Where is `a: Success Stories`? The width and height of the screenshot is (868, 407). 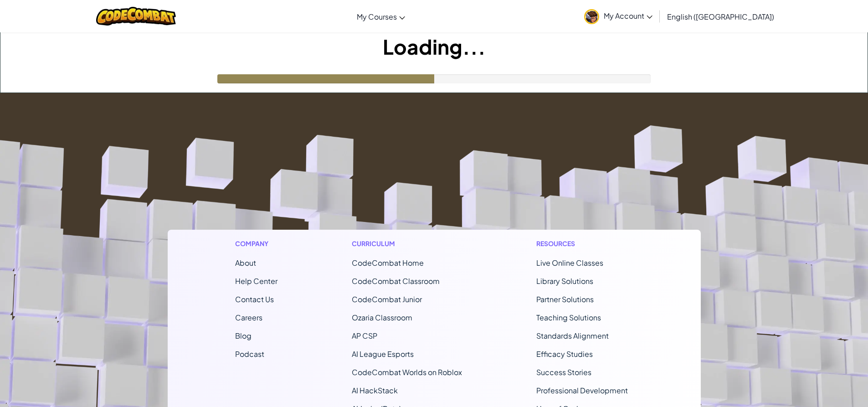
a: Success Stories is located at coordinates (564, 372).